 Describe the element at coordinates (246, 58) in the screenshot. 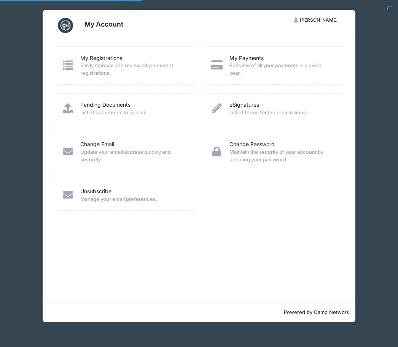

I see `a: My Payments` at that location.